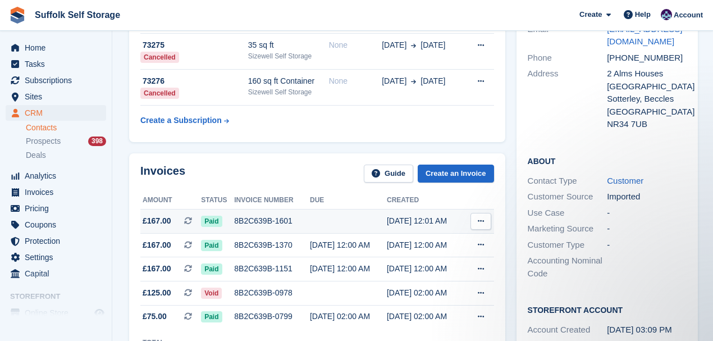 The height and width of the screenshot is (341, 713). Describe the element at coordinates (288, 45) in the screenshot. I see `div: 35 sq ft` at that location.